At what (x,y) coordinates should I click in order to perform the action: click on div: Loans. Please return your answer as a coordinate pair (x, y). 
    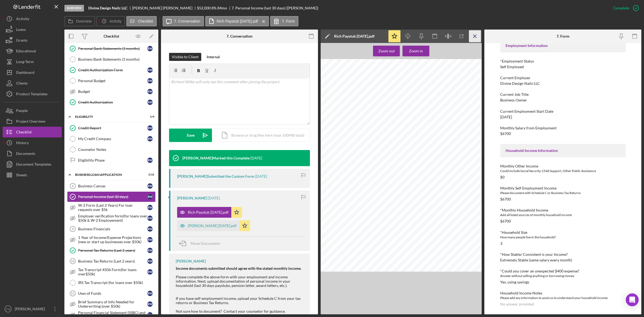
    Looking at the image, I should click on (21, 30).